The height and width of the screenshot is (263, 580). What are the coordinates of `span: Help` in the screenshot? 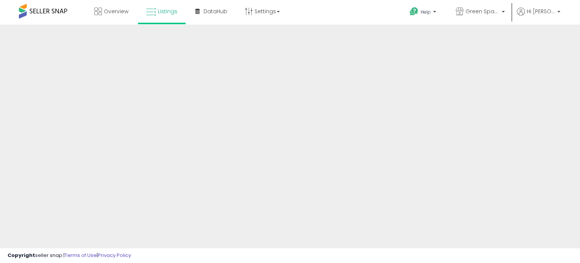 It's located at (426, 12).